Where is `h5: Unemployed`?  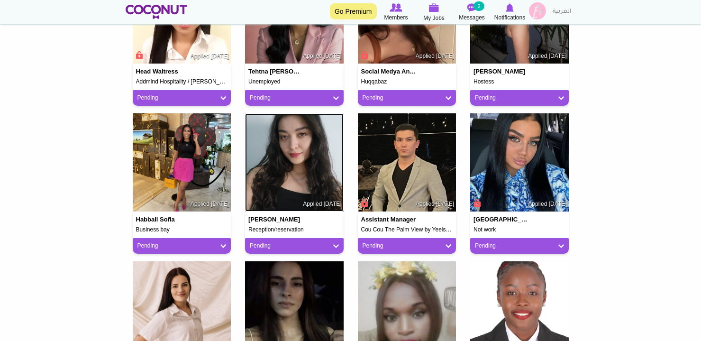 h5: Unemployed is located at coordinates (294, 81).